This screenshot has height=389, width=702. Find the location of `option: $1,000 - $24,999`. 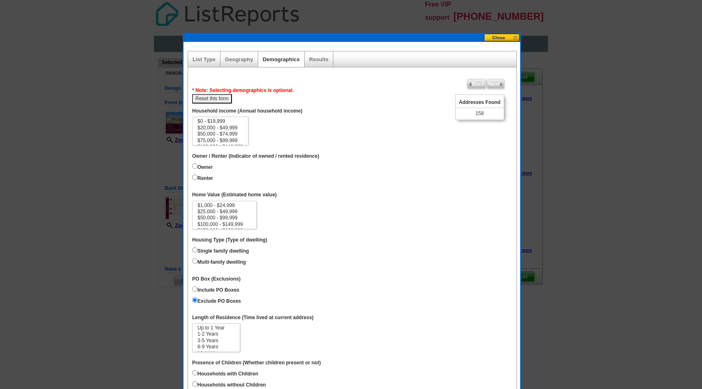

option: $1,000 - $24,999 is located at coordinates (224, 205).